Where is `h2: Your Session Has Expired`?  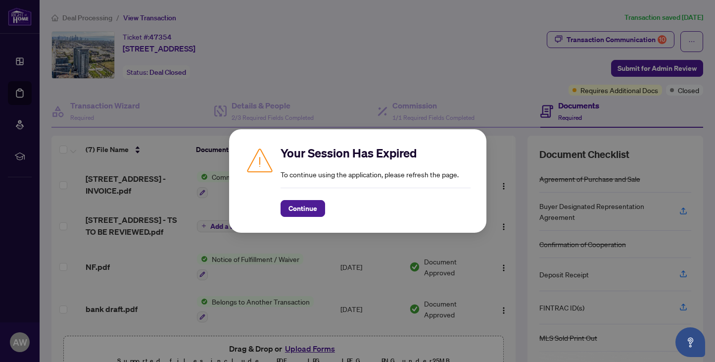
h2: Your Session Has Expired is located at coordinates (376, 153).